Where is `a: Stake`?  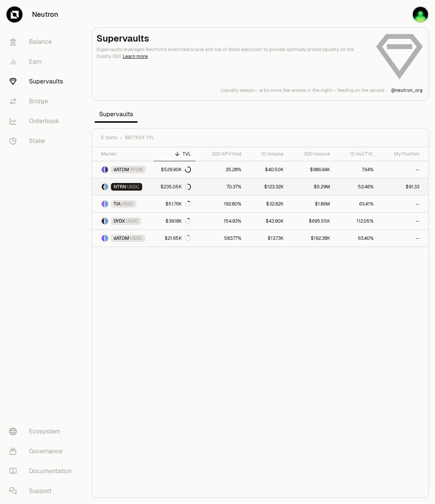 a: Stake is located at coordinates (43, 141).